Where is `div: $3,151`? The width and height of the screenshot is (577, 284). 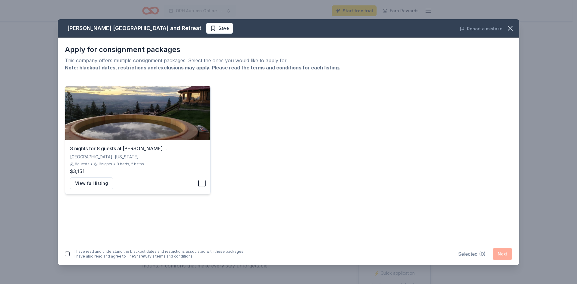
div: $3,151 is located at coordinates (138, 171).